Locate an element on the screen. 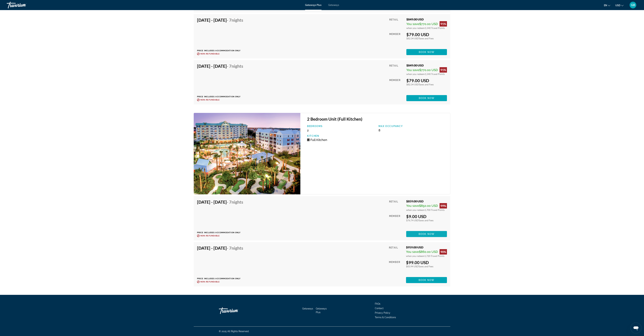  button: Change language is located at coordinates (607, 5).